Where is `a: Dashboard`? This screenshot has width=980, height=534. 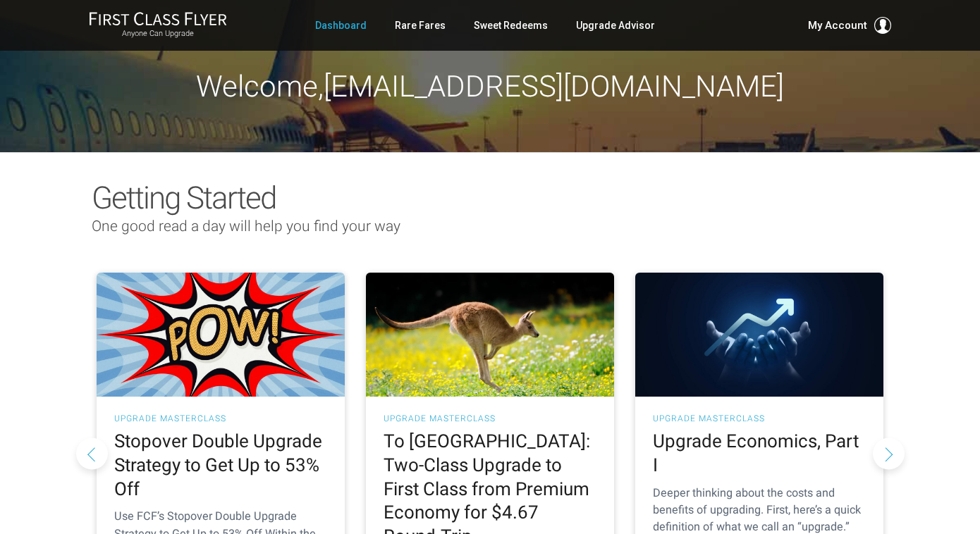
a: Dashboard is located at coordinates (340, 25).